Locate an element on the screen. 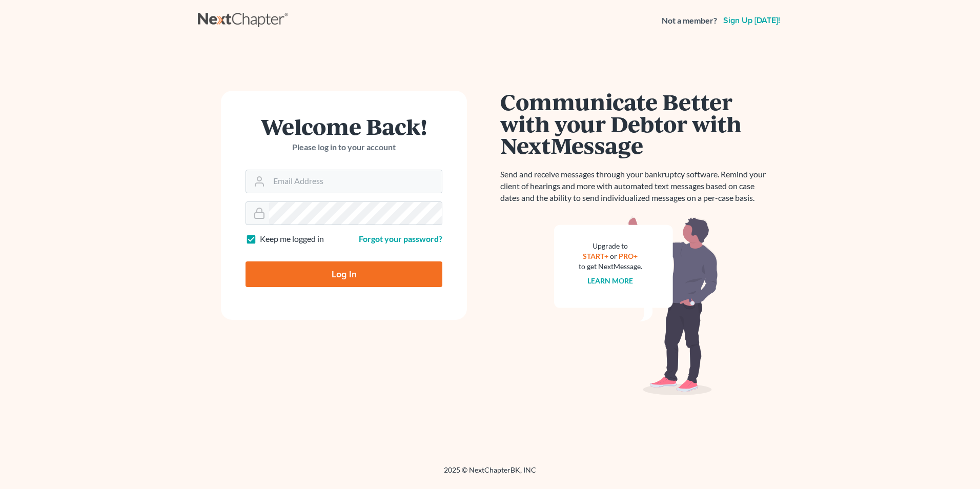 The width and height of the screenshot is (980, 489). a: PRO+ is located at coordinates (628, 256).